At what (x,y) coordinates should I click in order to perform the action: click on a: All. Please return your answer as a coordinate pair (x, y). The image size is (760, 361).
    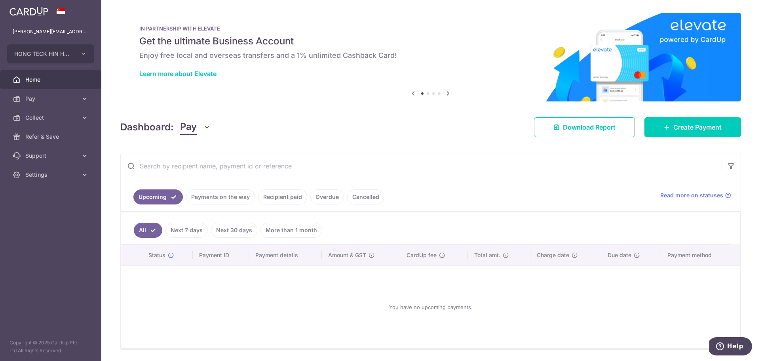
    Looking at the image, I should click on (148, 230).